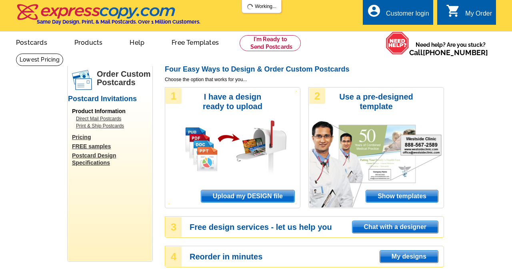 The image size is (512, 271). What do you see at coordinates (82, 80) in the screenshot?
I see `img: postcards.png` at bounding box center [82, 80].